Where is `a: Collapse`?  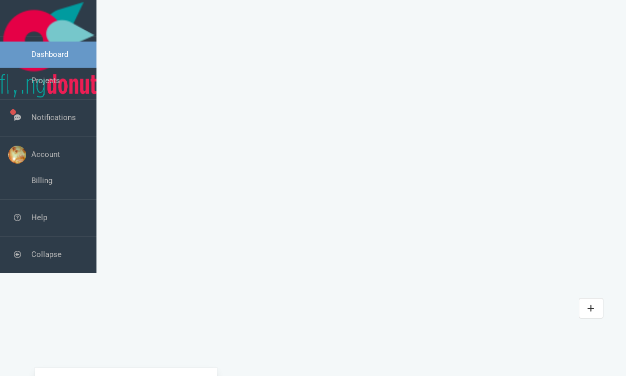
a: Collapse is located at coordinates (46, 255).